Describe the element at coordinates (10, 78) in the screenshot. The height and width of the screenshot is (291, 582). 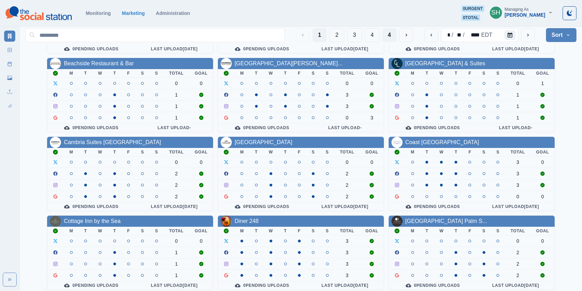
I see `a: Media Library` at that location.